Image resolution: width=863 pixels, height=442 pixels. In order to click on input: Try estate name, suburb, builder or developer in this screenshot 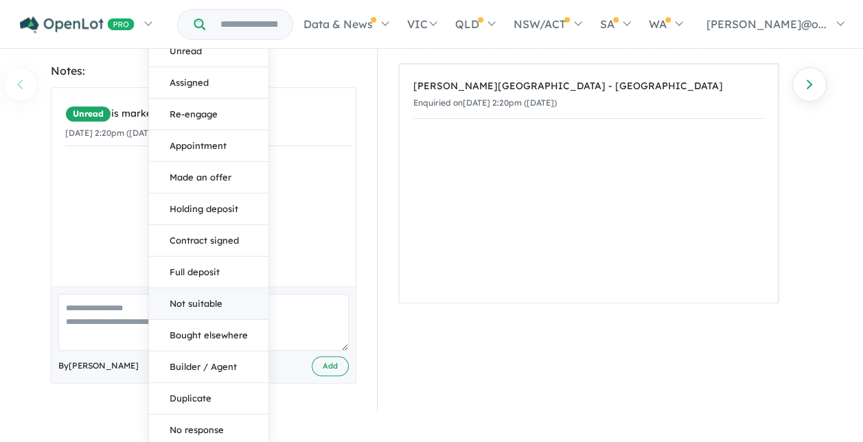, I will do `click(249, 24)`.